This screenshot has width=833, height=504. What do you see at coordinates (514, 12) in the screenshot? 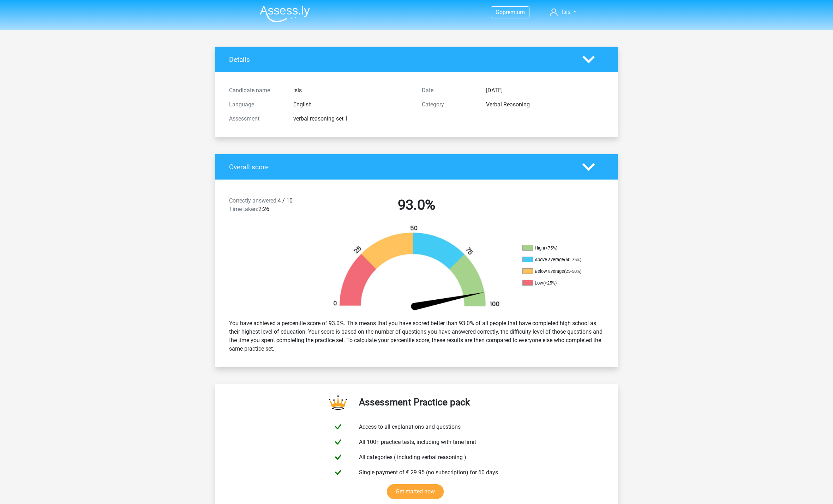
I see `span: premium` at bounding box center [514, 12].